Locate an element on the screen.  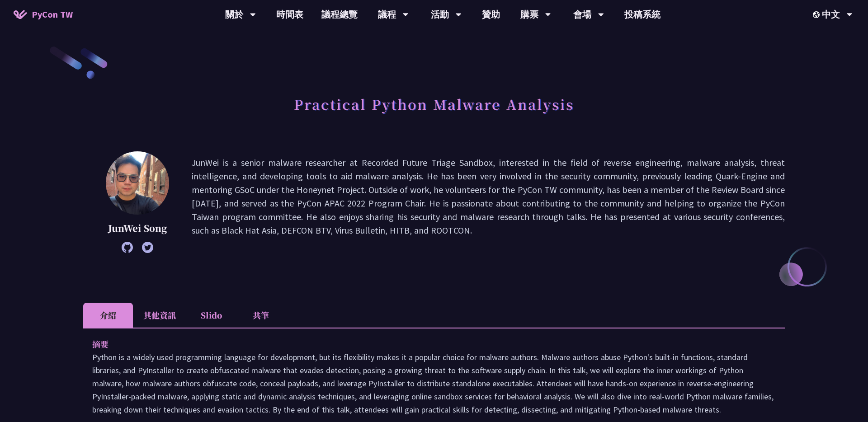
li: 介紹 is located at coordinates (108, 315).